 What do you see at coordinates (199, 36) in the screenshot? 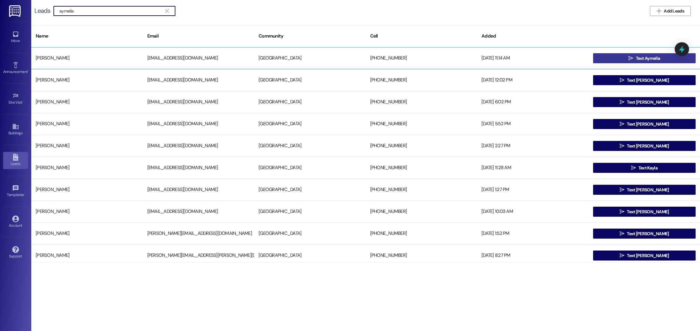
I see `div: Email` at bounding box center [199, 36].